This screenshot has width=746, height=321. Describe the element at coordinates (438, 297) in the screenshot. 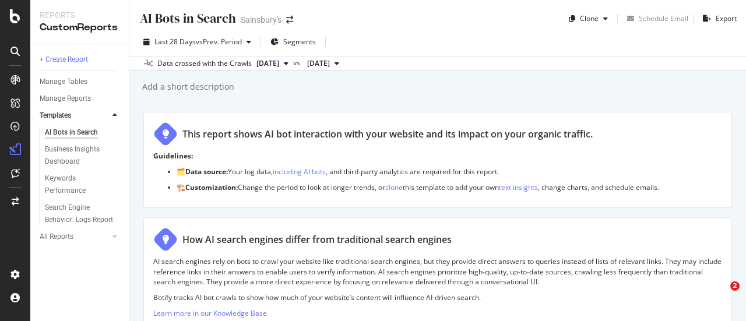

I see `p: Botify tracks AI bot crawls to show how much of your website’s content will influence AI-driven s...` at that location.